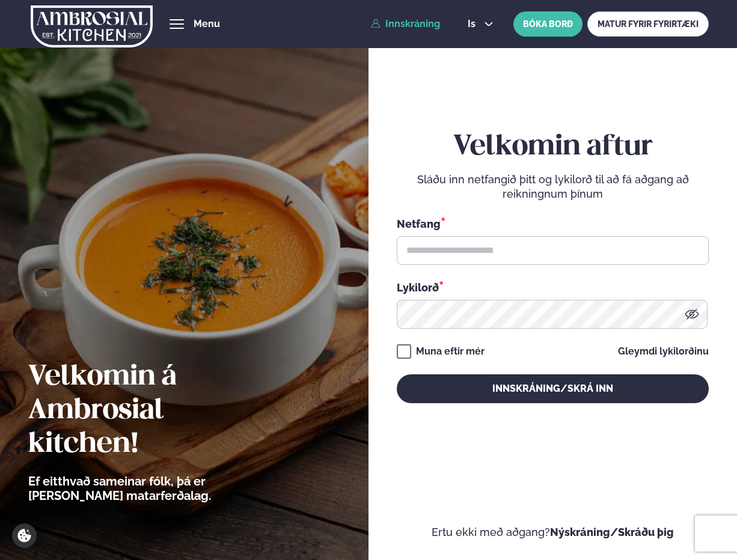  What do you see at coordinates (480, 24) in the screenshot?
I see `button: is` at bounding box center [480, 24].